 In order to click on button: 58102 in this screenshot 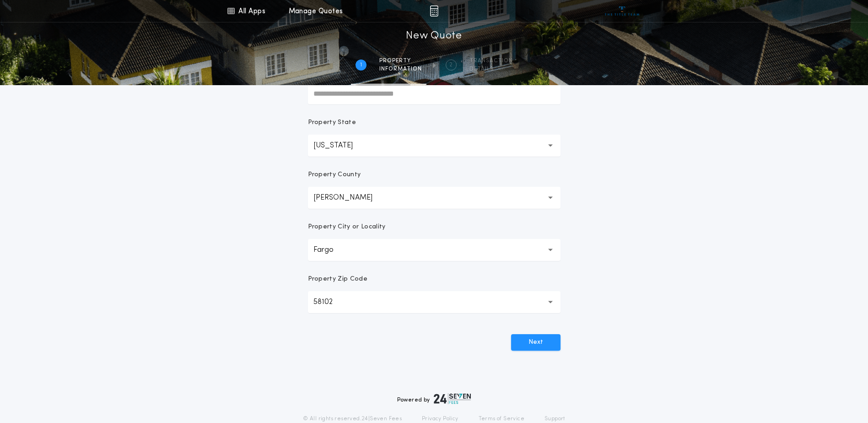, I will do `click(434, 302)`.